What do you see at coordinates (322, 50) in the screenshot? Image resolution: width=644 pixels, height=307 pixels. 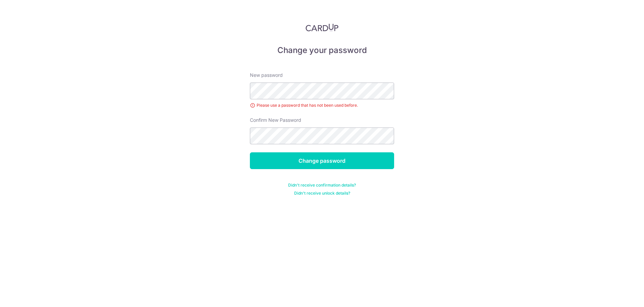 I see `h5: Change your password` at bounding box center [322, 50].